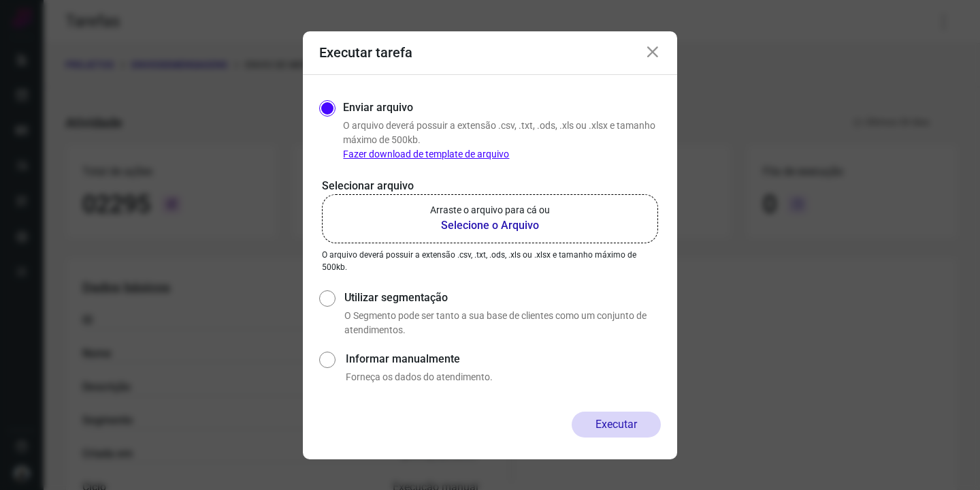 The width and height of the screenshot is (980, 490). What do you see at coordinates (426, 154) in the screenshot?
I see `a: Fazer download de template de arquivo` at bounding box center [426, 154].